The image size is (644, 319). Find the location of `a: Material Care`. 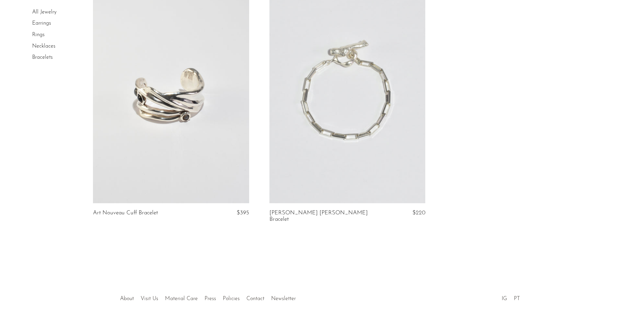

a: Material Care is located at coordinates (181, 299).